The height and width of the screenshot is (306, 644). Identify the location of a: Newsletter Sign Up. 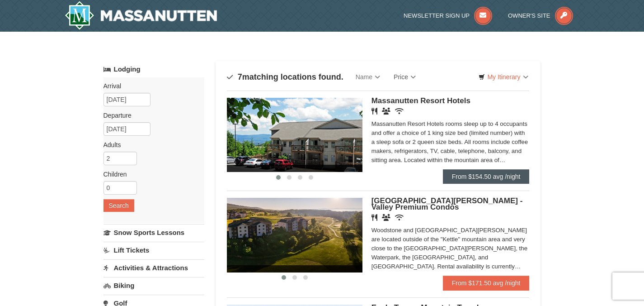
(448, 15).